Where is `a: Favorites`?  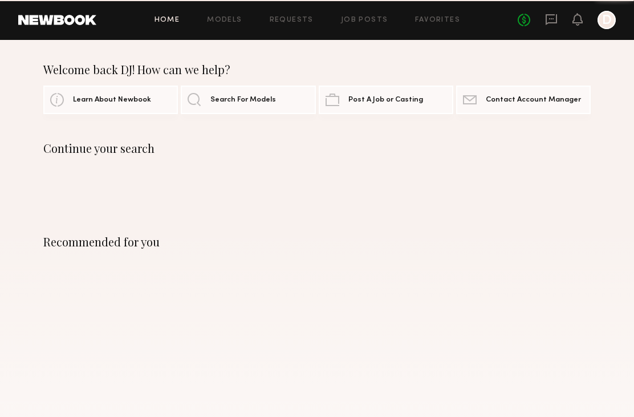 a: Favorites is located at coordinates (437, 20).